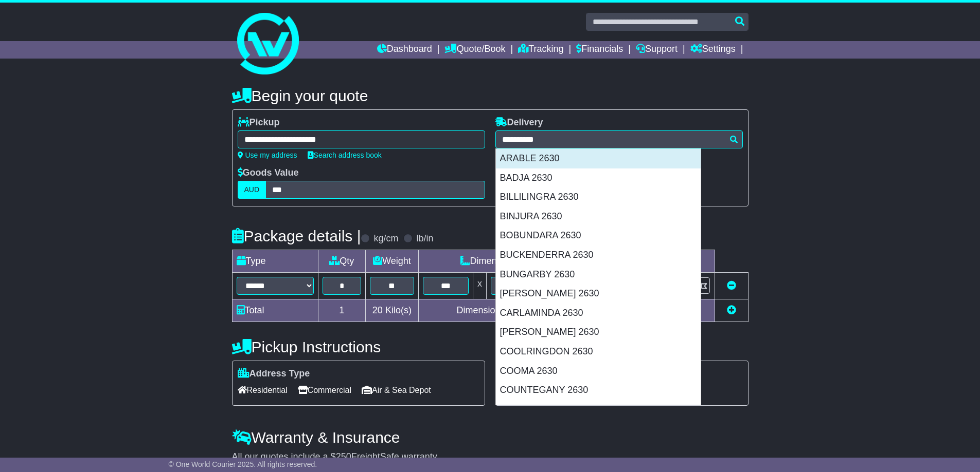 The width and height of the screenshot is (980, 472). I want to click on label: lb/in, so click(425, 238).